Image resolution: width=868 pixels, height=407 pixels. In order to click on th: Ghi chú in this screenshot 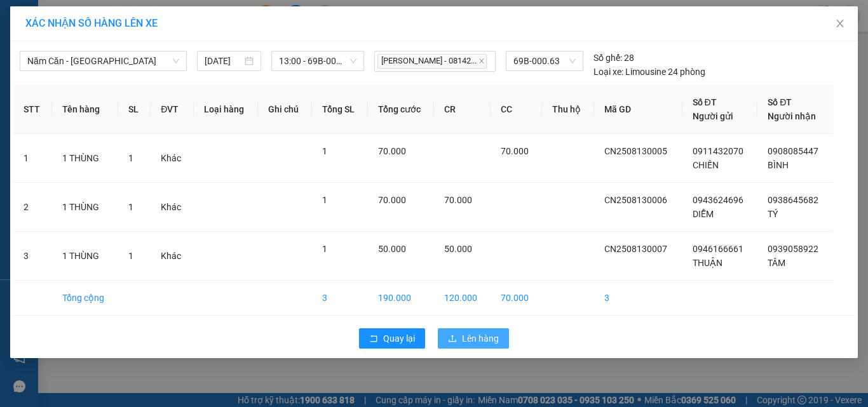, I will do `click(285, 109)`.